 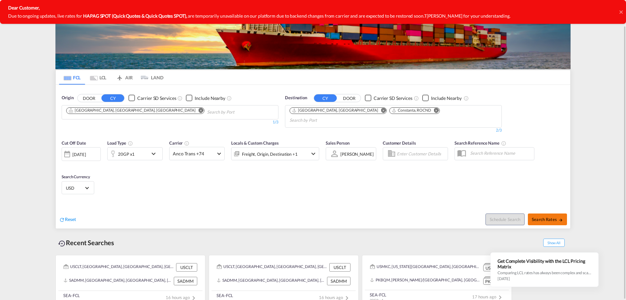 What do you see at coordinates (561, 220) in the screenshot?
I see `md-icon: icon-arrow-right` at bounding box center [561, 220].